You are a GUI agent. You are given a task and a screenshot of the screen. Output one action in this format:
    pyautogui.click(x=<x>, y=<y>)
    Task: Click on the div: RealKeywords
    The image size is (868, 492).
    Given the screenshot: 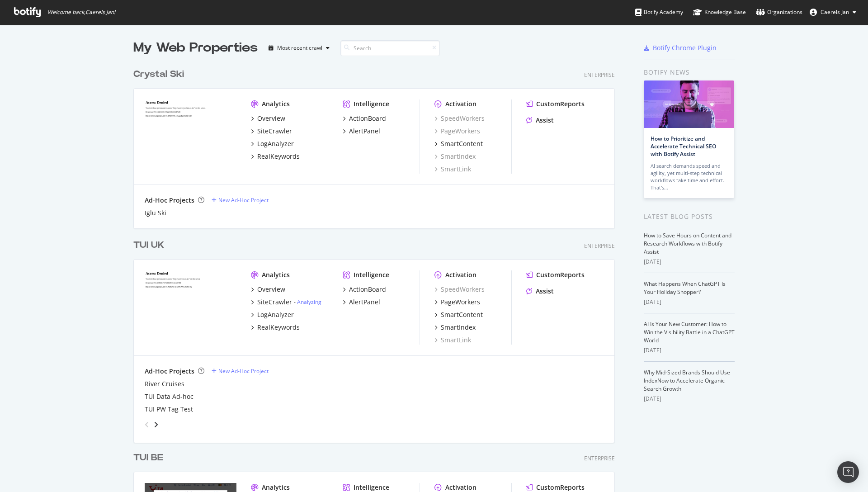 What is the action you would take?
    pyautogui.click(x=278, y=157)
    